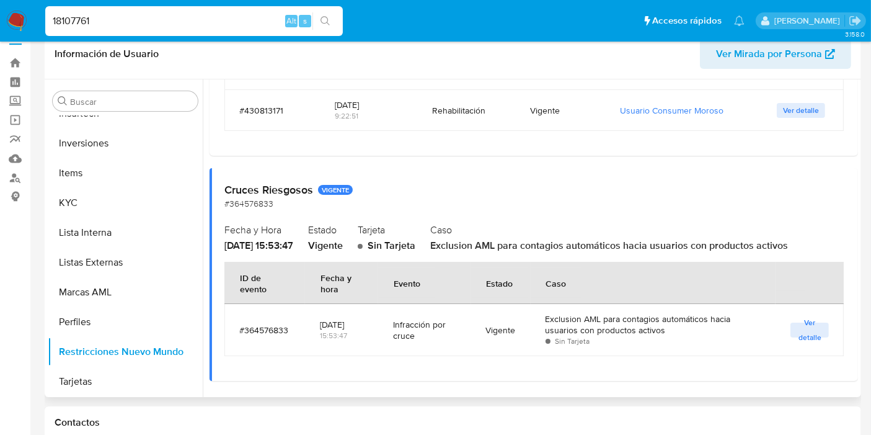  Describe the element at coordinates (809, 20) in the screenshot. I see `p: belen.palamara@mercadolibre.com` at that location.